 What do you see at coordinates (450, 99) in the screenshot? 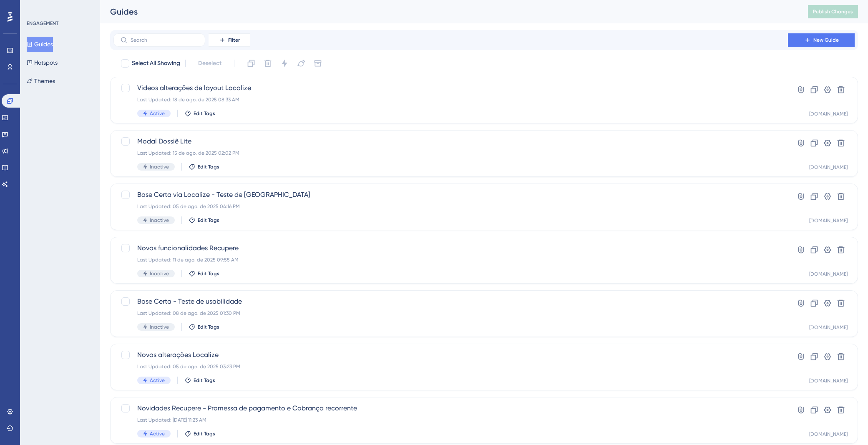
I see `div: Last Updated: 18 de ago. de 2025 08:33 AM` at bounding box center [450, 99].